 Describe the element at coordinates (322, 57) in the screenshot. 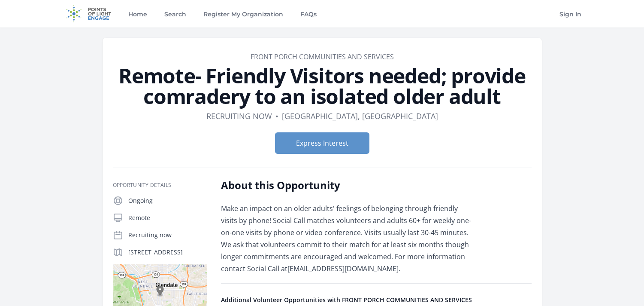

I see `a: FRONT PORCH COMMUNITIES AND SERVICES` at that location.